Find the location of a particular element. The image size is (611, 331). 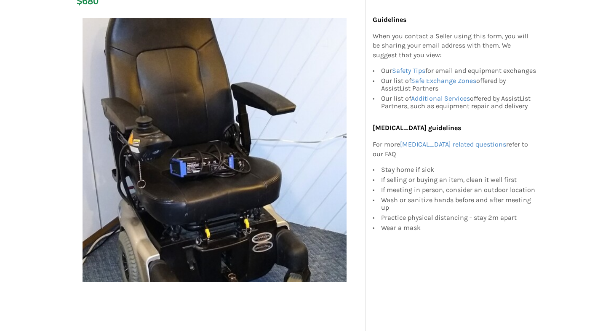

div: Our for email and equipment exchanges is located at coordinates (459, 71).